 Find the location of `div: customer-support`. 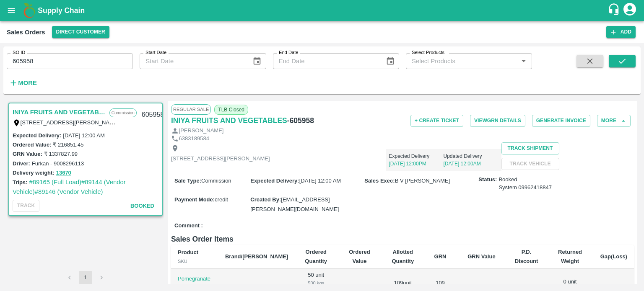

div: customer-support is located at coordinates (615, 11).